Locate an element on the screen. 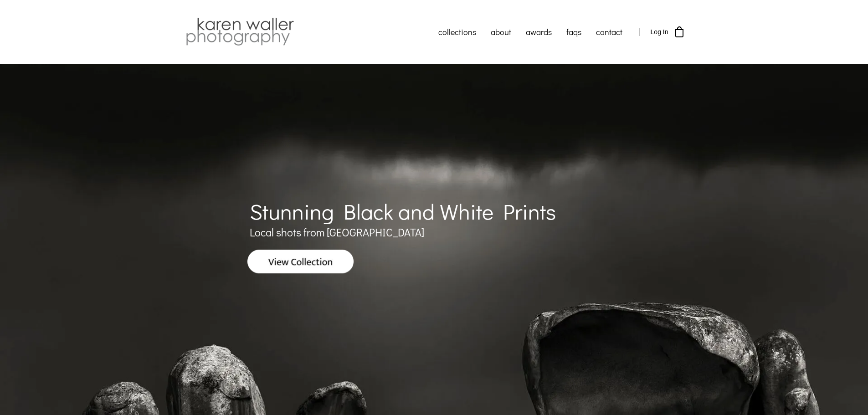 The width and height of the screenshot is (868, 415). span: Log In is located at coordinates (660, 32).